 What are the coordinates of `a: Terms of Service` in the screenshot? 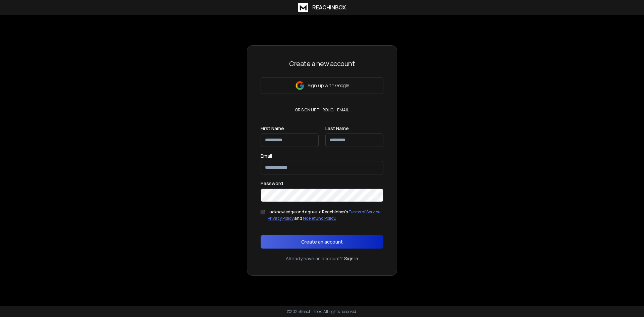 It's located at (364, 212).